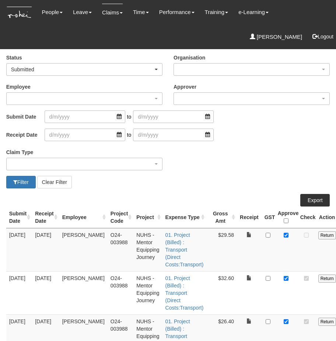 Image resolution: width=336 pixels, height=341 pixels. Describe the element at coordinates (25, 115) in the screenshot. I see `label: Submit Date` at that location.